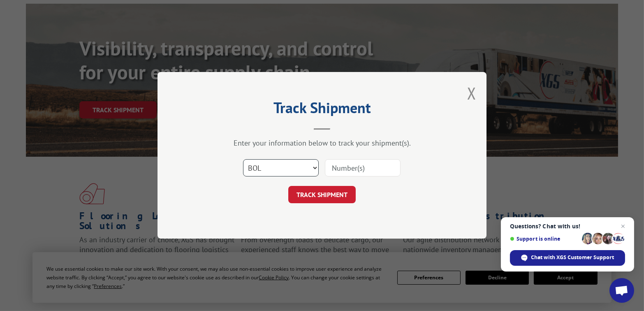 This screenshot has width=644, height=311. Describe the element at coordinates (363, 168) in the screenshot. I see `input: Number(s)` at that location.